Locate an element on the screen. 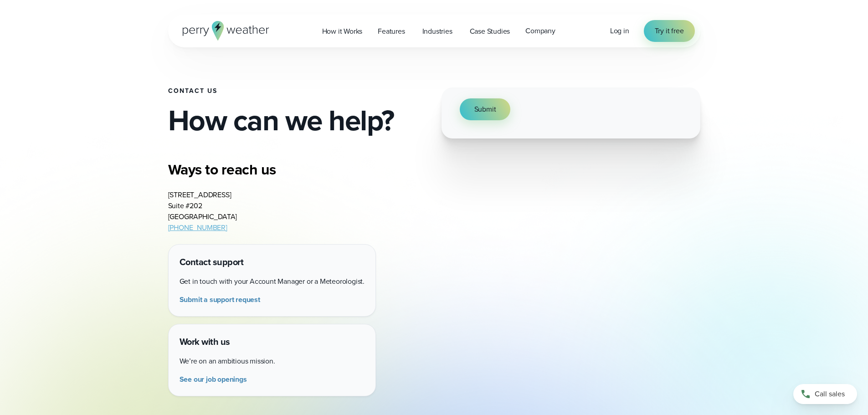 This screenshot has height=415, width=868. span: Try it free is located at coordinates (670, 31).